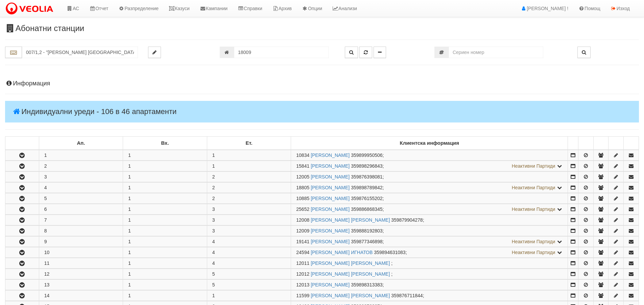 This screenshot has height=305, width=644. What do you see at coordinates (366, 187) in the screenshot?
I see `span: 359898789842` at bounding box center [366, 187].